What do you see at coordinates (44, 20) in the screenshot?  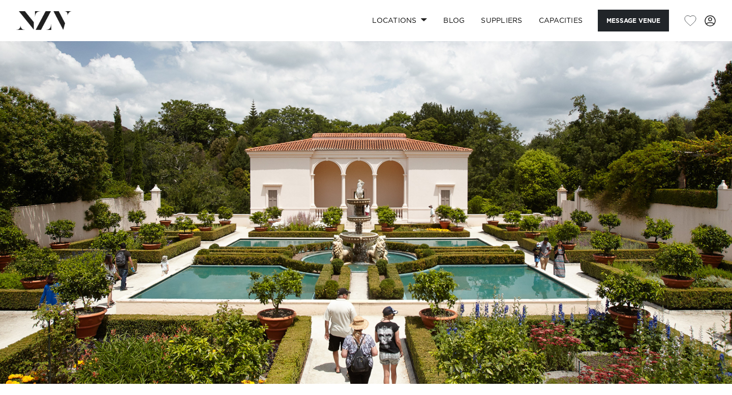 I see `img: nzv-logo.png` at bounding box center [44, 20].